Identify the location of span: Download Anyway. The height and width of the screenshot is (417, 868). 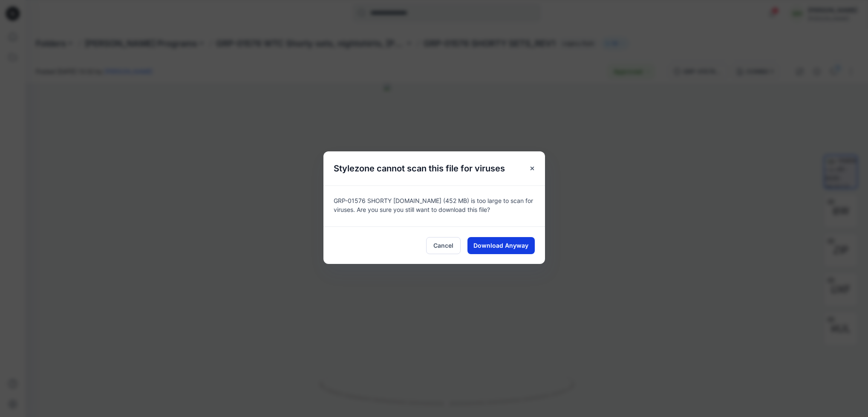
(501, 245).